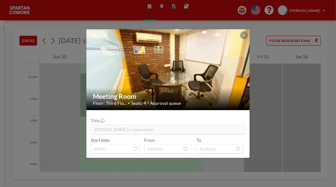 The width and height of the screenshot is (336, 187). Describe the element at coordinates (168, 96) in the screenshot. I see `h2: Meeting Room` at that location.